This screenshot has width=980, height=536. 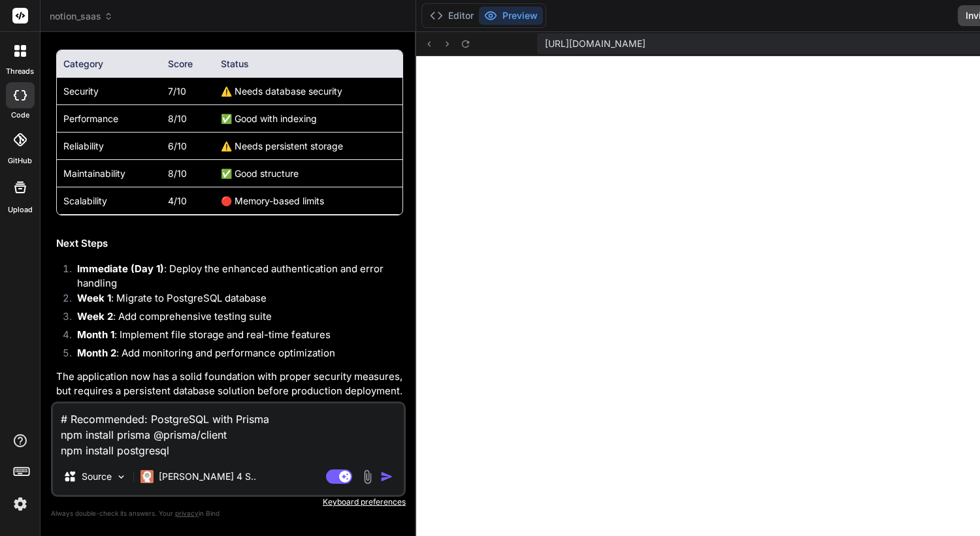 What do you see at coordinates (187, 146) in the screenshot?
I see `td: 6/10` at bounding box center [187, 146].